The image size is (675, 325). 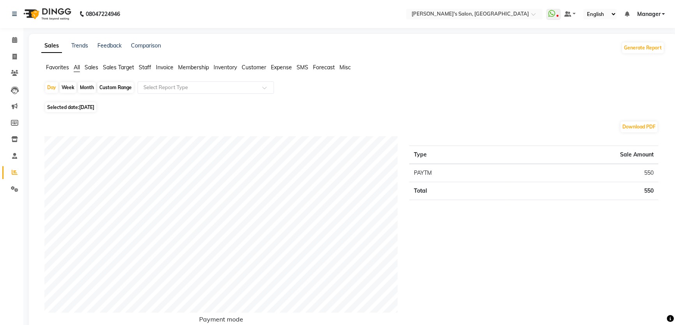 I want to click on span: All, so click(x=77, y=67).